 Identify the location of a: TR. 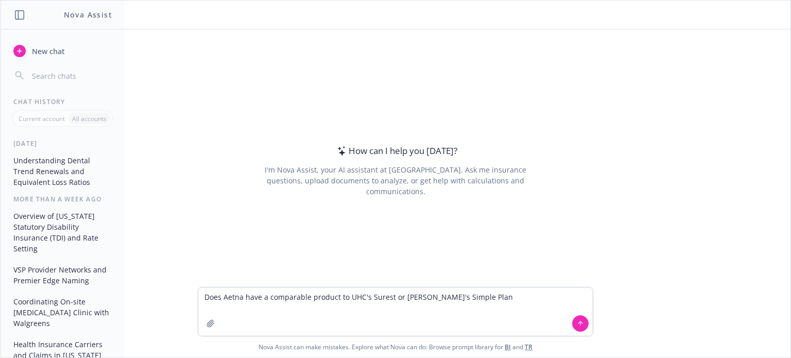
(528, 346).